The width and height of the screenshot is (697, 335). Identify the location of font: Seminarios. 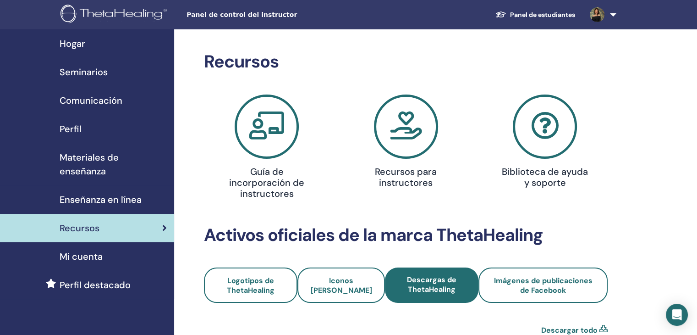
(83, 72).